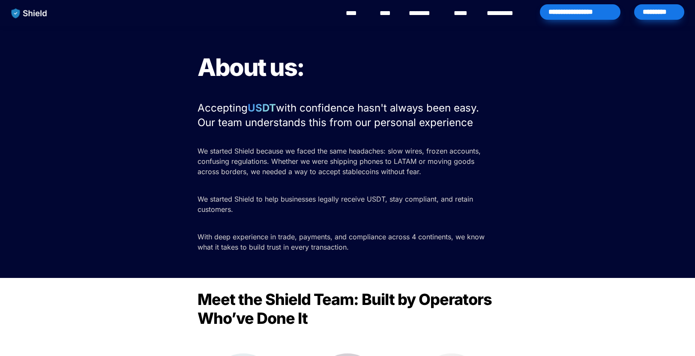 This screenshot has height=356, width=695. Describe the element at coordinates (337, 204) in the screenshot. I see `span: We started Shield to help businesses legally receive USDT, stay compliant, and retain customers.` at that location.